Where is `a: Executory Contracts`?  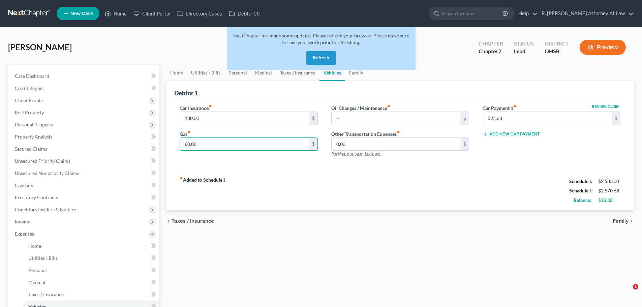
a: Executory Contracts is located at coordinates (84, 197).